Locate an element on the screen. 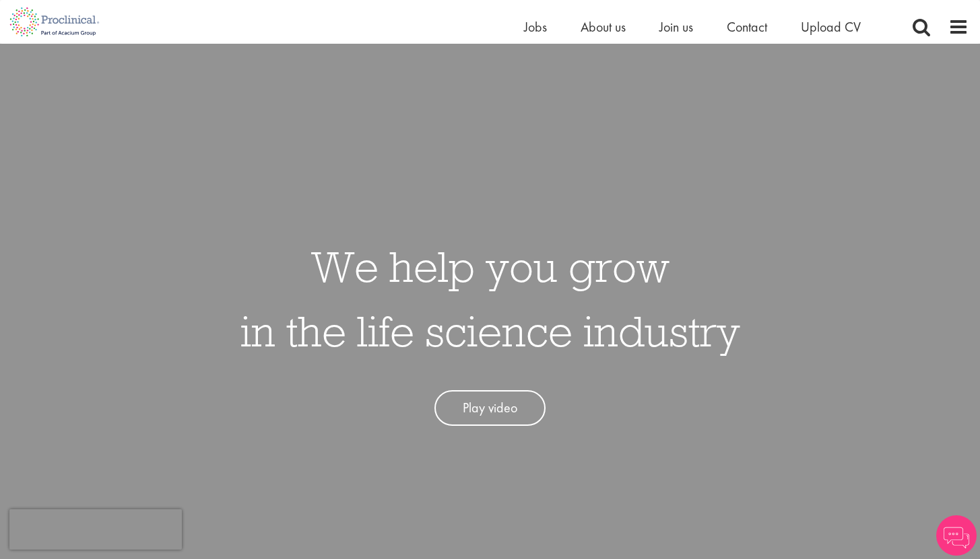  a: Join us is located at coordinates (676, 27).